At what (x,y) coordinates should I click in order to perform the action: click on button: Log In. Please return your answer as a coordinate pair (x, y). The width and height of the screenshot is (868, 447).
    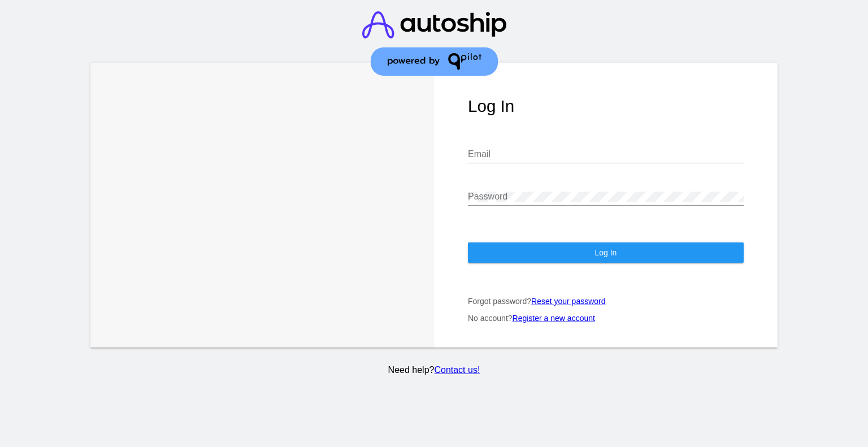
    Looking at the image, I should click on (606, 252).